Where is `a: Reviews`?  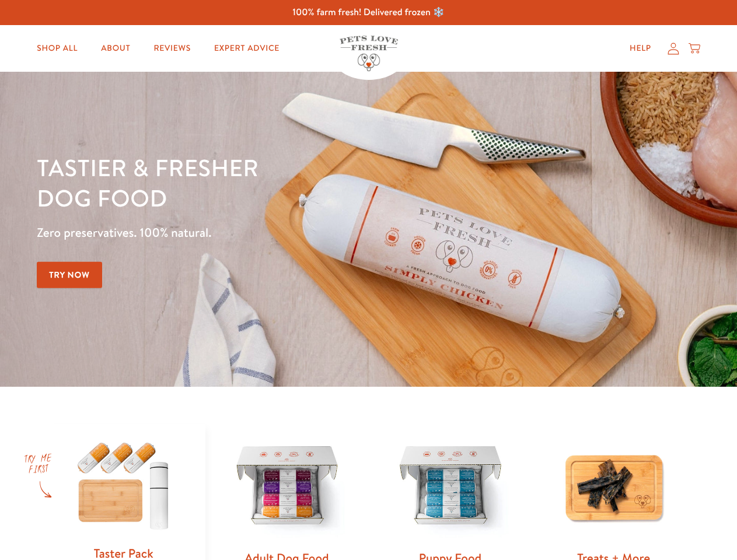
a: Reviews is located at coordinates (172, 49).